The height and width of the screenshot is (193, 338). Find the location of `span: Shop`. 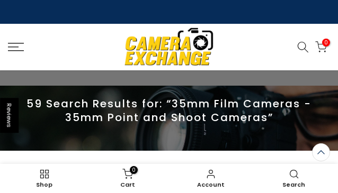

span: Shop is located at coordinates (44, 185).